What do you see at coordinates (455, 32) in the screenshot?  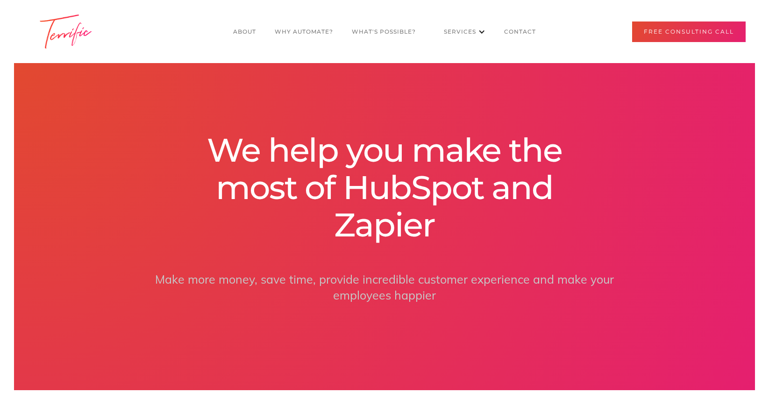 I see `a: Services` at bounding box center [455, 32].